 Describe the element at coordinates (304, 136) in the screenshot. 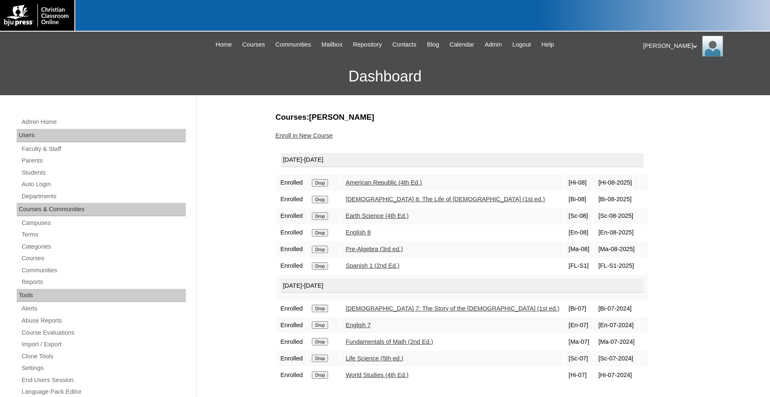

I see `a: Enroll in New Course` at that location.